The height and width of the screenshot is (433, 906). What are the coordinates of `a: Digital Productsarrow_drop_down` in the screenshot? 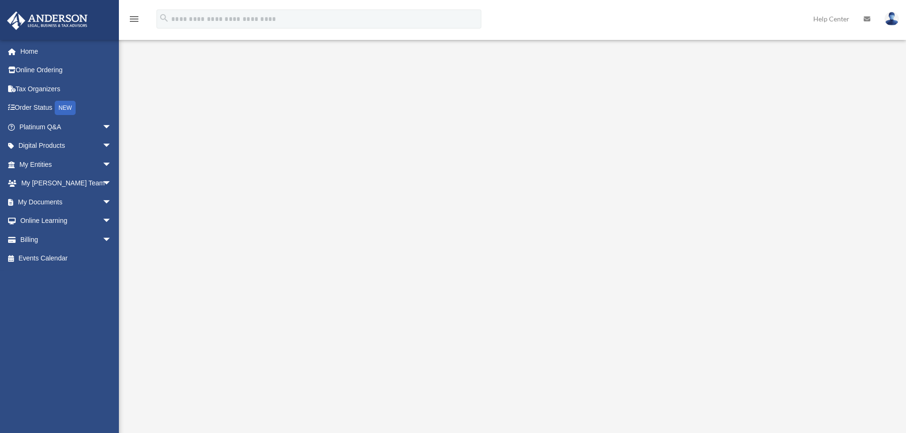 It's located at (66, 146).